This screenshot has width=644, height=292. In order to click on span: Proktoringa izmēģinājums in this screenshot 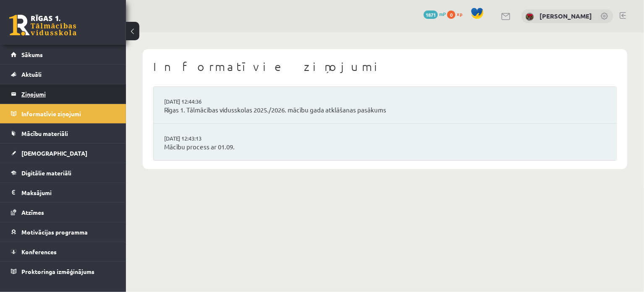, I will do `click(58, 271)`.